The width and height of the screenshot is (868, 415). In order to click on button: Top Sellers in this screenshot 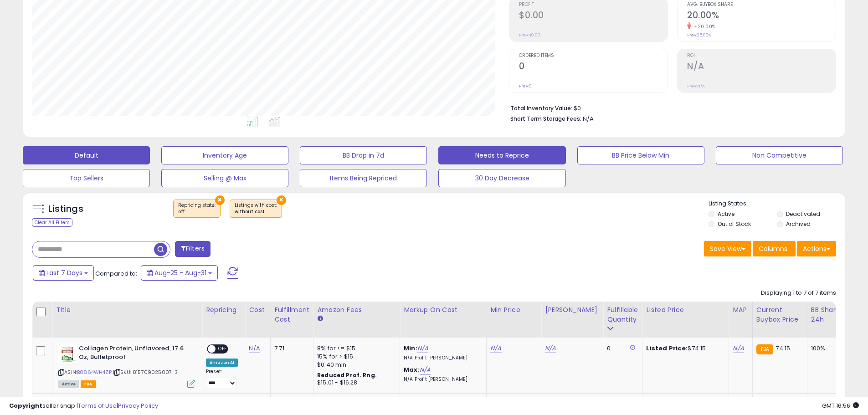, I will do `click(86, 178)`.